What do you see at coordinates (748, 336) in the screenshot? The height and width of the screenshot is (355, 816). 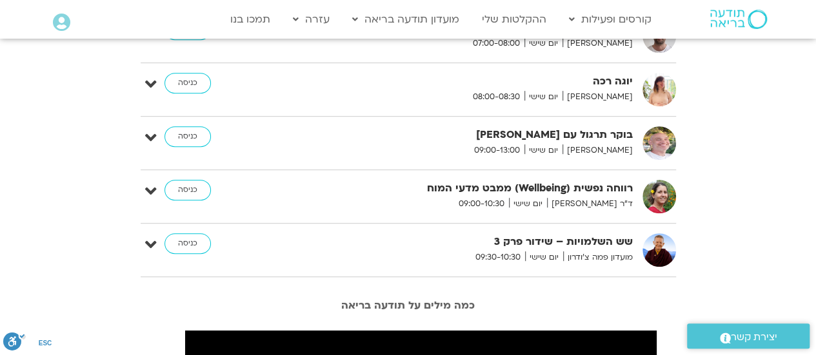 I see `a: יצירת קשר` at bounding box center [748, 336].